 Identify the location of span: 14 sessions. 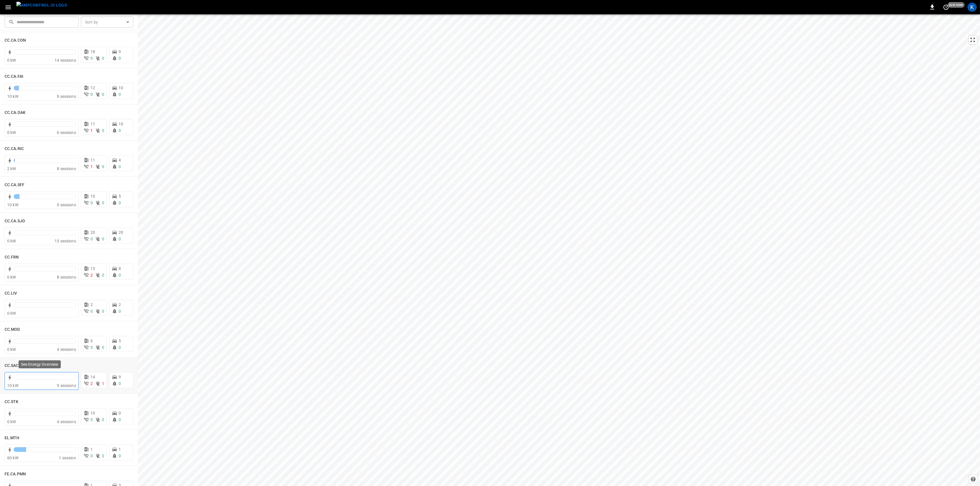
(65, 61).